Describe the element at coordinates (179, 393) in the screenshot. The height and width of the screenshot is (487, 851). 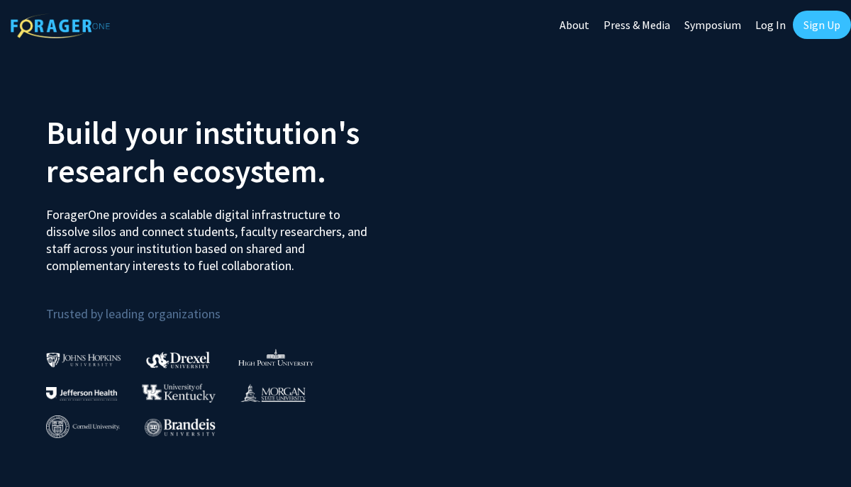
I see `img: University of Kentucky` at that location.